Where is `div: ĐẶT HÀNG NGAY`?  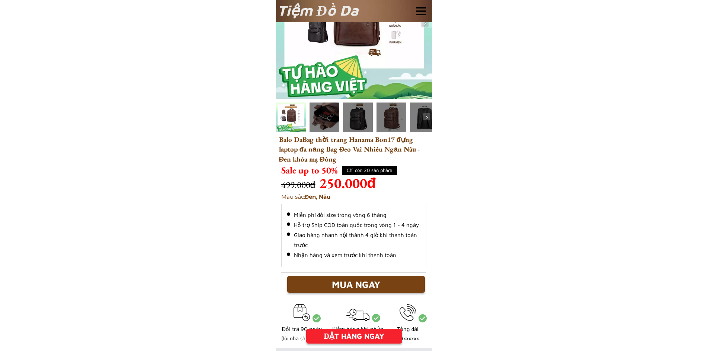 div: ĐẶT HÀNG NGAY is located at coordinates (354, 336).